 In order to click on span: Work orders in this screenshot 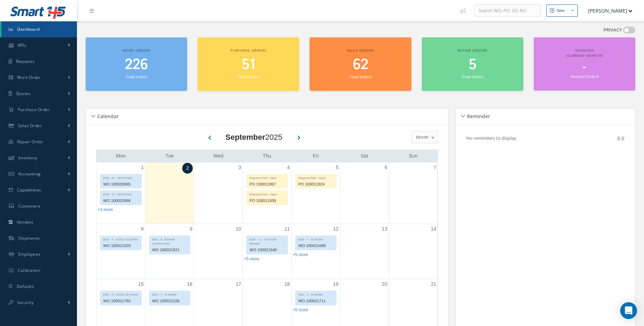, I will do `click(136, 50)`.